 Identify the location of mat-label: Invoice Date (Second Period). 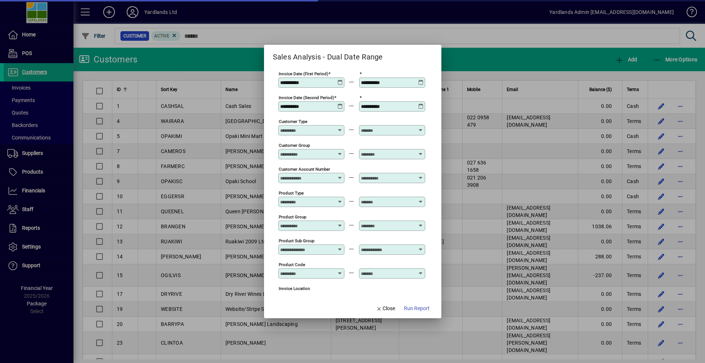
(306, 98).